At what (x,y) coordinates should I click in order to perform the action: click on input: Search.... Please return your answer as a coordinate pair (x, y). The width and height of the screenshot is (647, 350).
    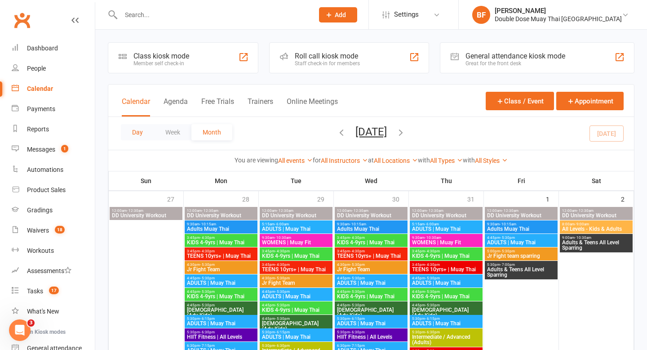
    Looking at the image, I should click on (213, 15).